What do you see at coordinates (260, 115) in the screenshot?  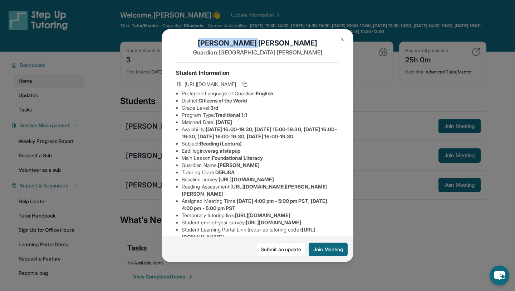 I see `li: Program Type:` at bounding box center [260, 115].